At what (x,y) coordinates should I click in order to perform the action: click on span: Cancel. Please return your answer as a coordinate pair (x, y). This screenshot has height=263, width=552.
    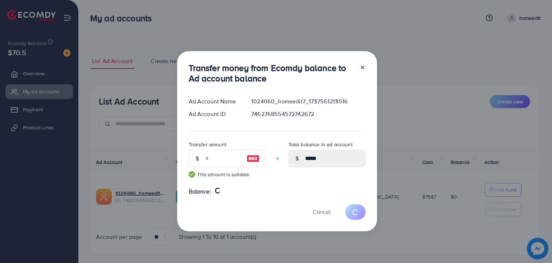
    Looking at the image, I should click on (322, 211).